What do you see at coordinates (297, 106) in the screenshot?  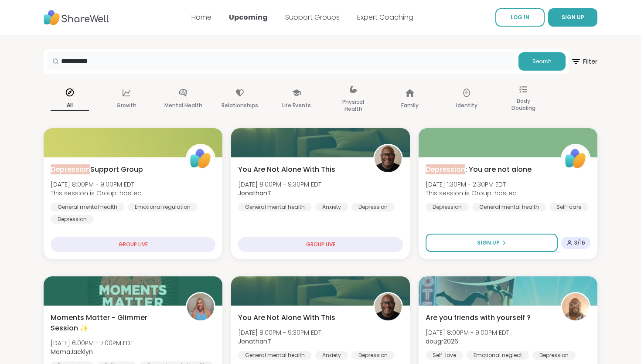 I see `p: Life Events` at bounding box center [297, 106].